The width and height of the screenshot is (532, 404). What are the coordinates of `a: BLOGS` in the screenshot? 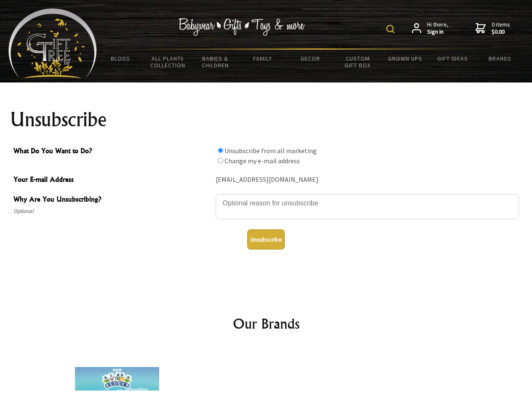 It's located at (120, 59).